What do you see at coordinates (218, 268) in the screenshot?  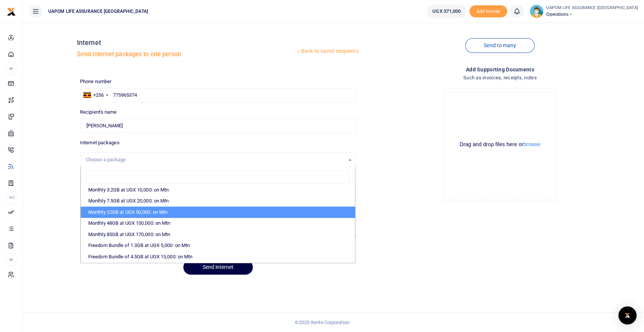 I see `li: Freedom Bundle of 17GB at UGX 50,000: on Mtn` at bounding box center [218, 268].